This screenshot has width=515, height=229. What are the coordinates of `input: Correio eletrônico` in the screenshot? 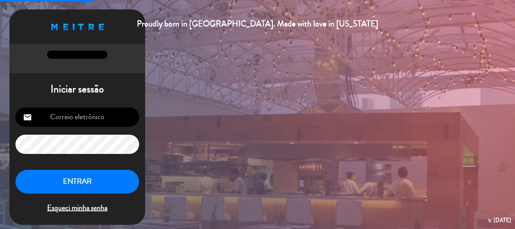 It's located at (77, 117).